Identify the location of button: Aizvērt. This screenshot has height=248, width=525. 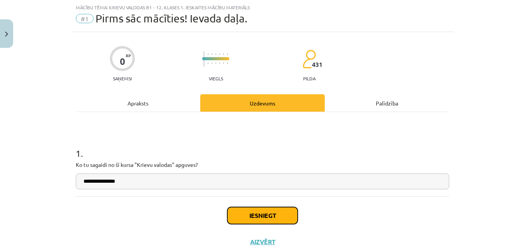
(262, 242).